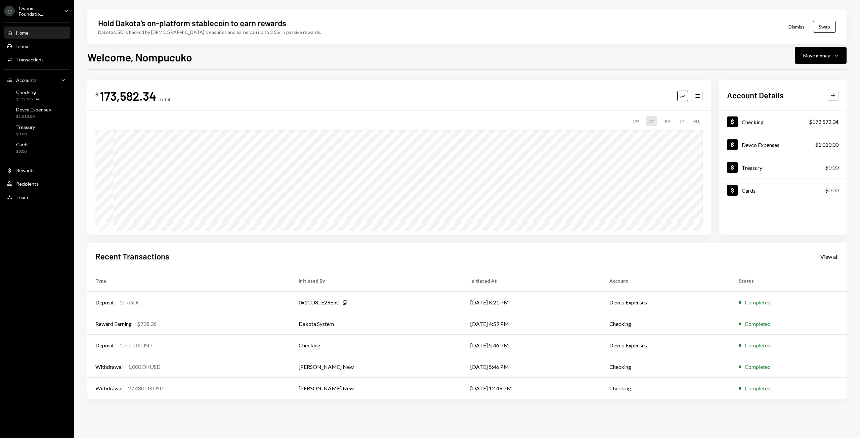 The height and width of the screenshot is (438, 860). I want to click on div: 27,480 DKUSD, so click(146, 389).